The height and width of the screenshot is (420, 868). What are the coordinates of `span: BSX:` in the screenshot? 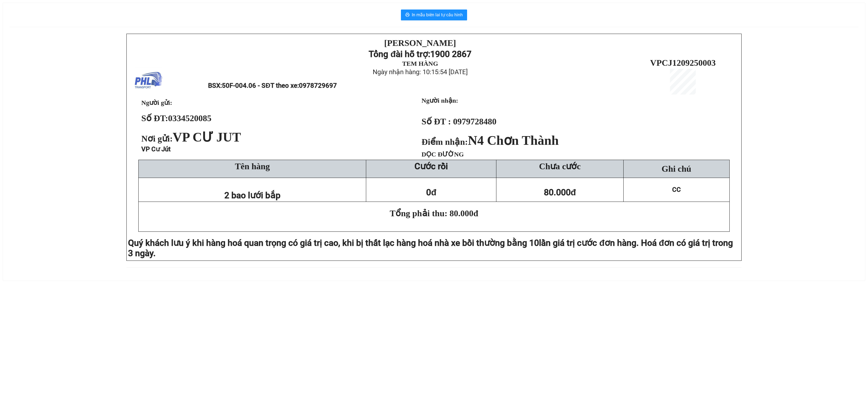 It's located at (272, 85).